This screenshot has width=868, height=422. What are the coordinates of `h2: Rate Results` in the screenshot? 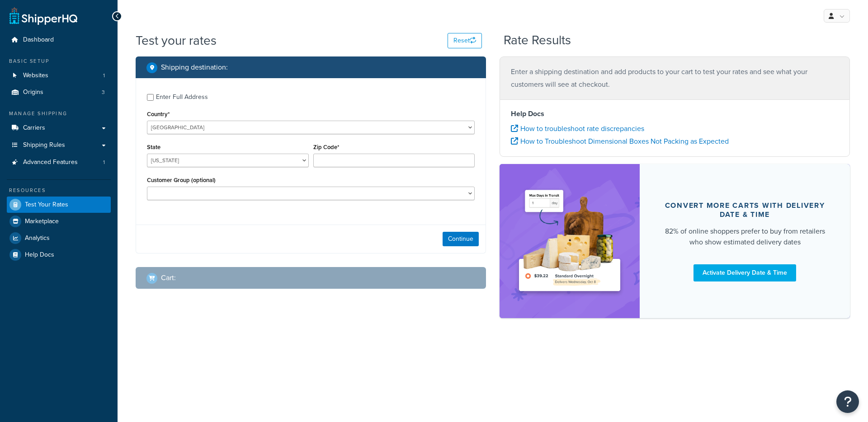 It's located at (537, 40).